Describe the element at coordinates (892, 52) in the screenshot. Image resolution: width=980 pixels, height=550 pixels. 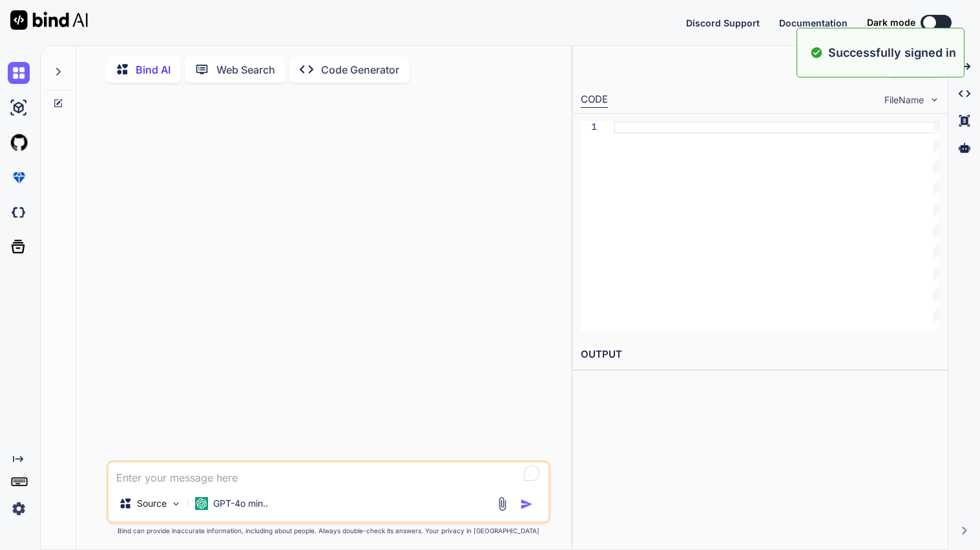
I see `p: Successfully signed in` at that location.